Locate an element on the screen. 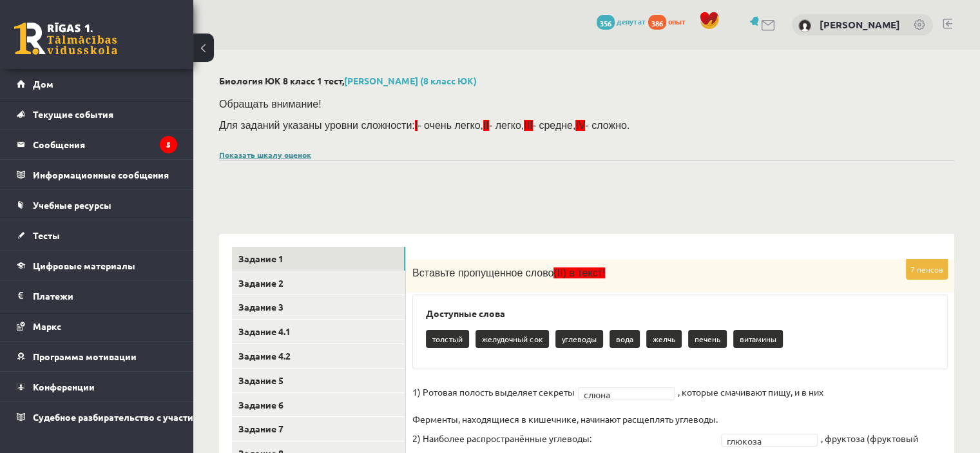  font: Ферменты, находящиеся в кишечнике, начинают расщеплять углеводы. is located at coordinates (565, 419).